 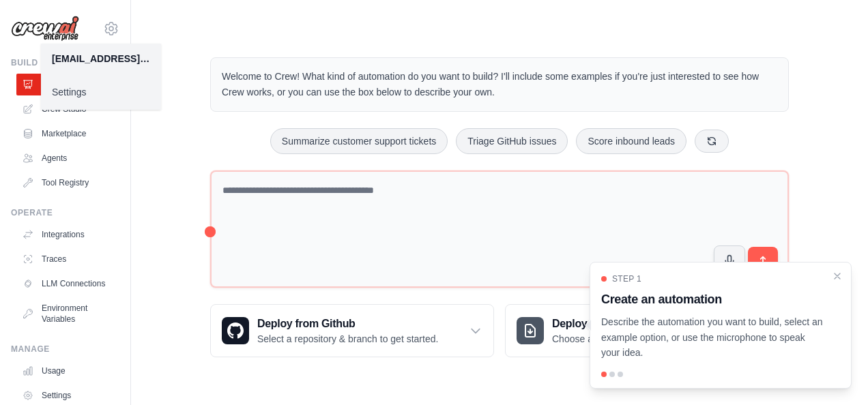 What do you see at coordinates (359, 141) in the screenshot?
I see `button: Summarize customer support tickets` at bounding box center [359, 141].